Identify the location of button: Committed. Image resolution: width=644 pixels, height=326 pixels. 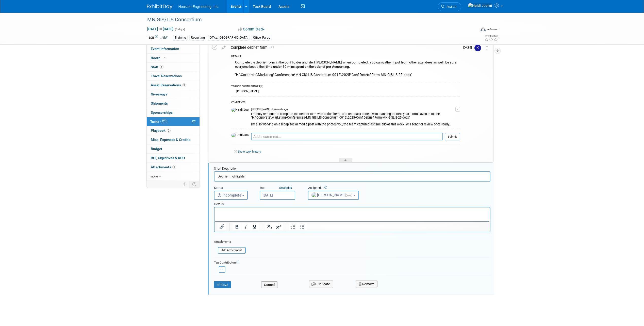
(252, 29).